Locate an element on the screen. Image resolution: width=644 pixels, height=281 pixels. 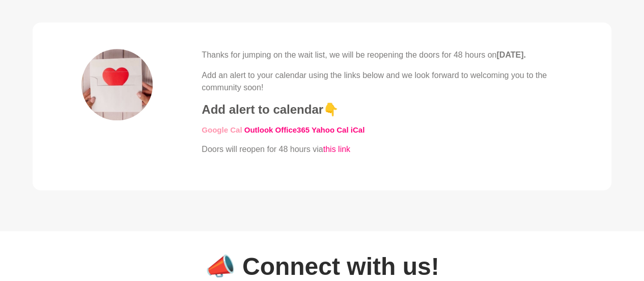
p: Doors will reopen for 48 hours via is located at coordinates (382, 149).